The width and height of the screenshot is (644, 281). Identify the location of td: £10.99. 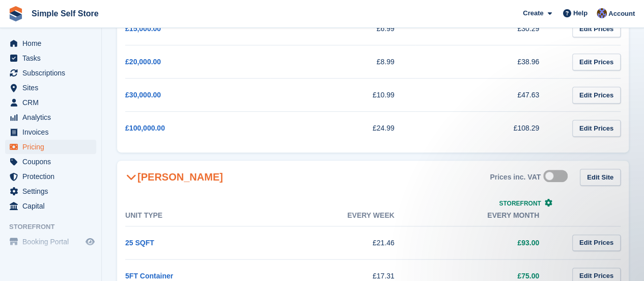
(342, 95).